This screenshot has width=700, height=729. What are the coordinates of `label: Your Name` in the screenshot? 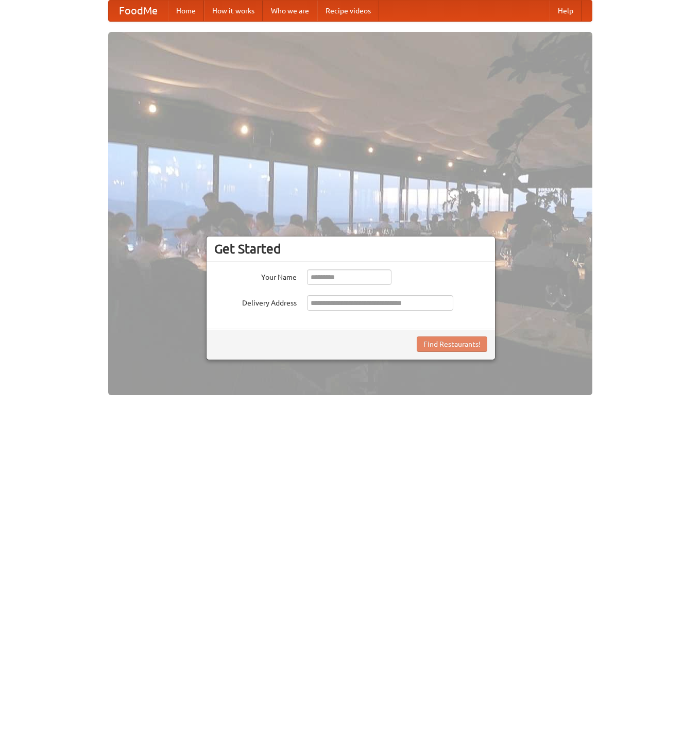 It's located at (256, 276).